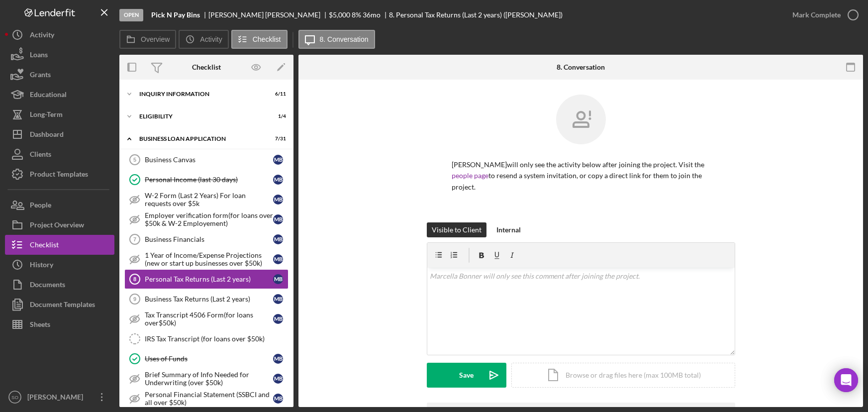 The width and height of the screenshot is (868, 412). I want to click on div: Product Templates, so click(58, 175).